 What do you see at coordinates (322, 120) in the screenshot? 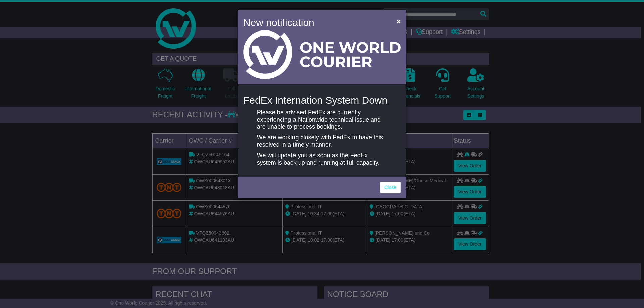
I see `p: Please be advised FedEx are currently experiencing a Nationwide technical issue and are unable to...` at bounding box center [322, 120].